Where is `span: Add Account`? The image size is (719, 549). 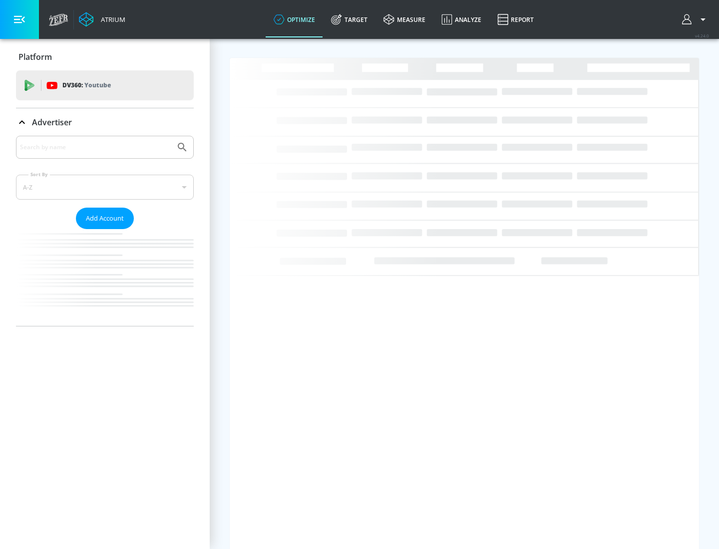 span: Add Account is located at coordinates (105, 218).